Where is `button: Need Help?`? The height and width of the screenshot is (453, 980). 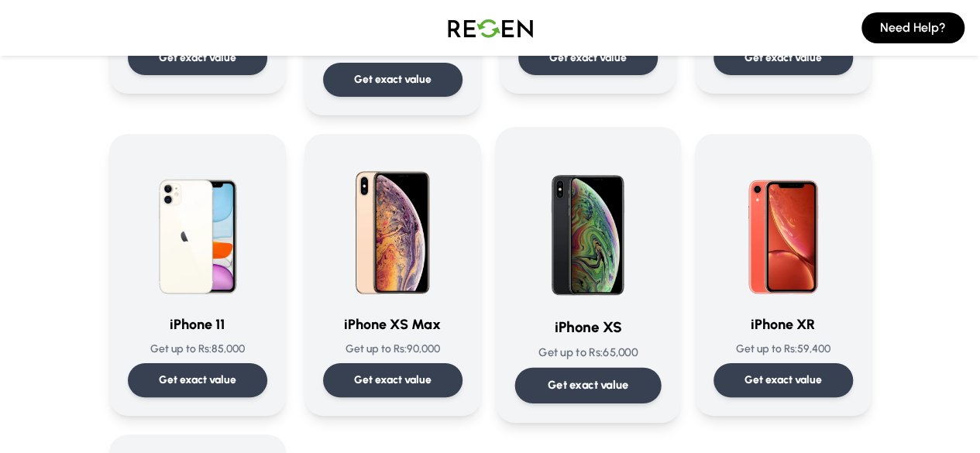 button: Need Help? is located at coordinates (913, 28).